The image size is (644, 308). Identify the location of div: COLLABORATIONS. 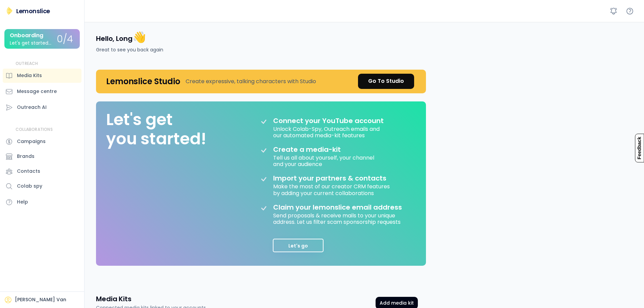
(34, 129).